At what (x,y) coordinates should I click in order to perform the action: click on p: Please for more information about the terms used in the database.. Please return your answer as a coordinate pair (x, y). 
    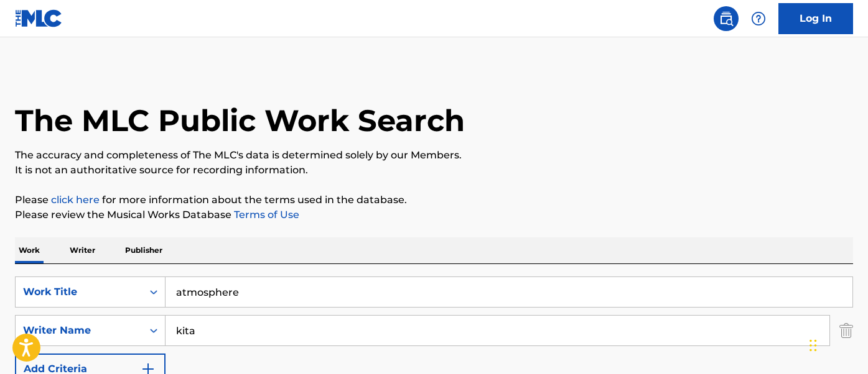
    Looking at the image, I should click on (434, 200).